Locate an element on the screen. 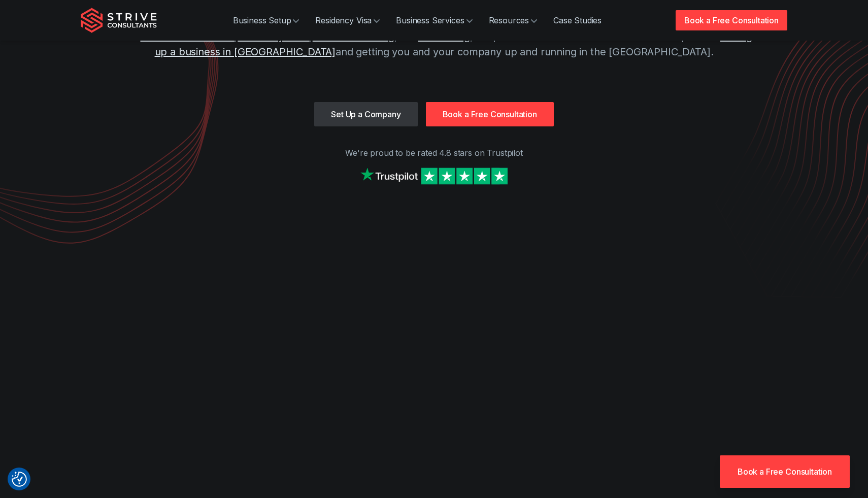 The height and width of the screenshot is (498, 868). a: Case Studies is located at coordinates (577, 20).